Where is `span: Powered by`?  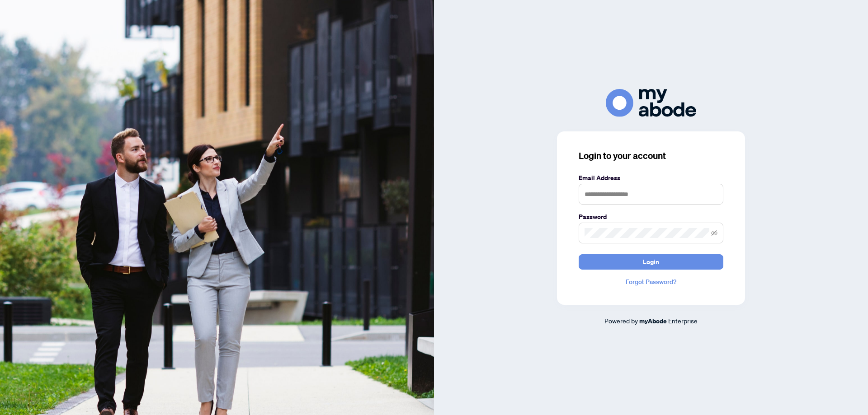
span: Powered by is located at coordinates (621, 321).